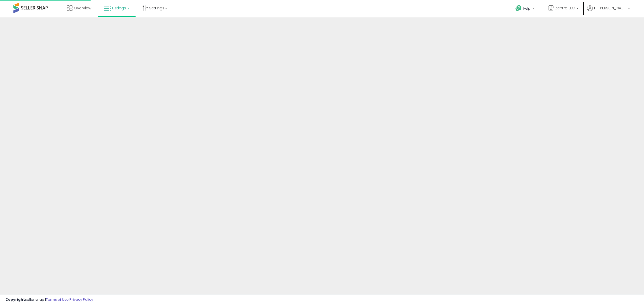 Image resolution: width=644 pixels, height=305 pixels. I want to click on span: Zentra LLC, so click(565, 8).